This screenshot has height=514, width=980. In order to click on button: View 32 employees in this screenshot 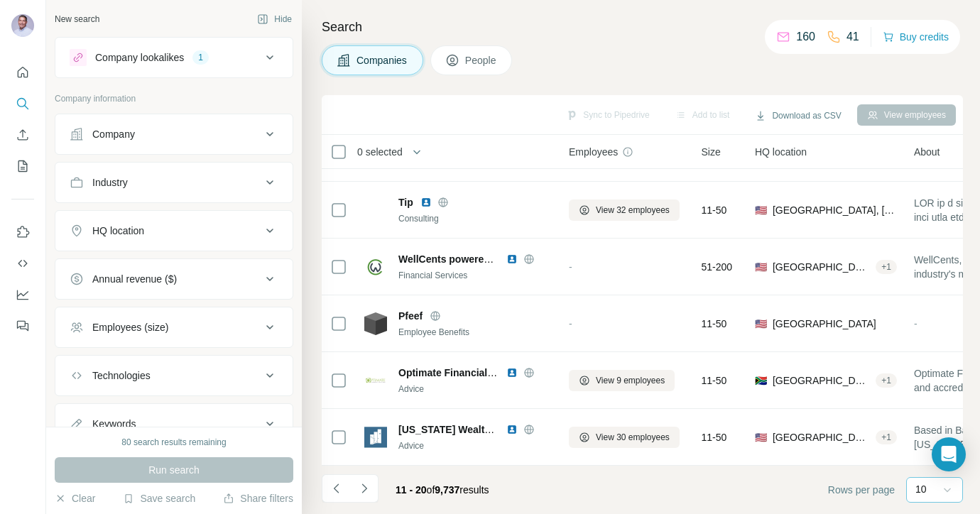, I will do `click(624, 210)`.